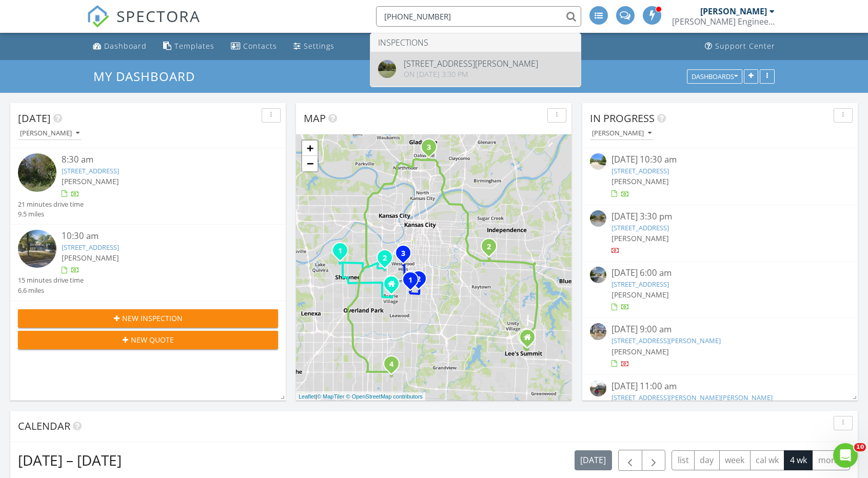 This screenshot has width=868, height=478. I want to click on a: SPECTORA, so click(144, 24).